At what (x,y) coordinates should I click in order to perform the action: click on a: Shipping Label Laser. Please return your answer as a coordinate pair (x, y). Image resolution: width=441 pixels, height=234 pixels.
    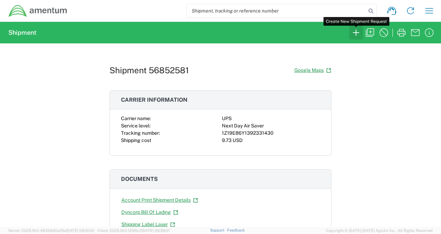
    Looking at the image, I should click on (148, 224).